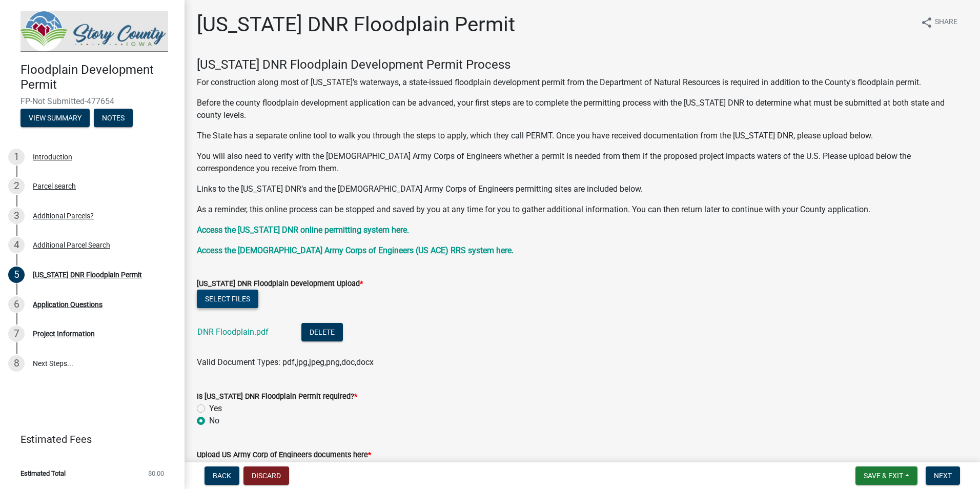  Describe the element at coordinates (582, 136) in the screenshot. I see `p: The State has a separate online tool to walk you through the steps to apply, which they call PERM...` at that location.